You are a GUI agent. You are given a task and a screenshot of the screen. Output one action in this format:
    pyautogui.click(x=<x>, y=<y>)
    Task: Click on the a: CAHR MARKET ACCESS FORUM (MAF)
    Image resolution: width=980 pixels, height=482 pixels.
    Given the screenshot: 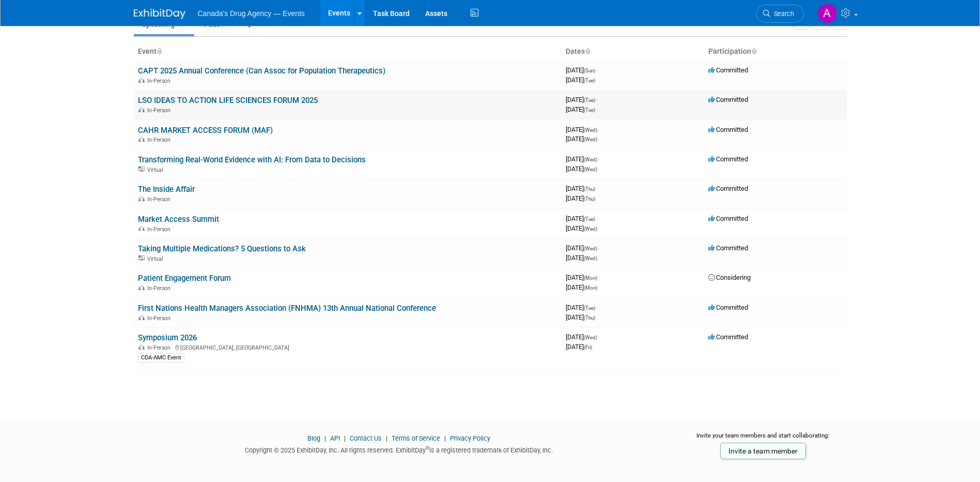 What is the action you would take?
    pyautogui.click(x=205, y=131)
    